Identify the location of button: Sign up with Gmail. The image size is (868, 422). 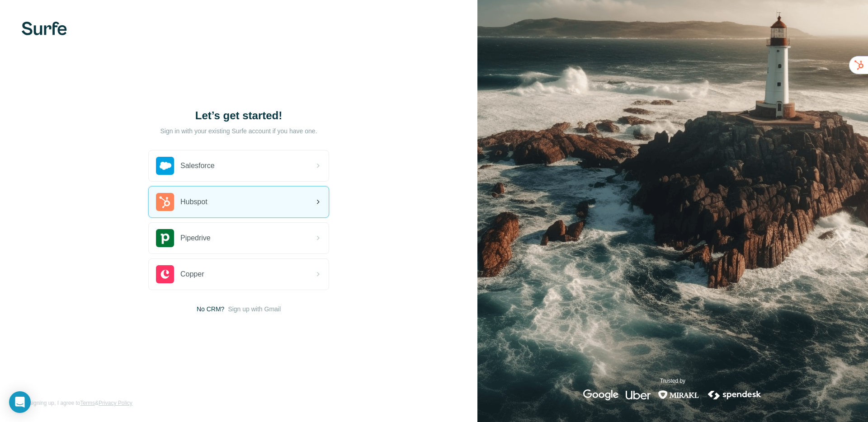
(254, 309).